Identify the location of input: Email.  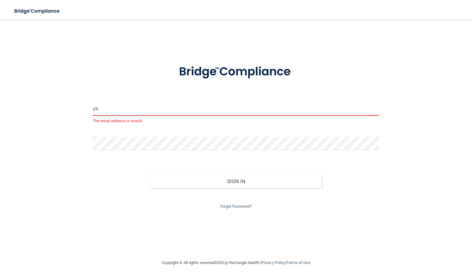
(236, 109).